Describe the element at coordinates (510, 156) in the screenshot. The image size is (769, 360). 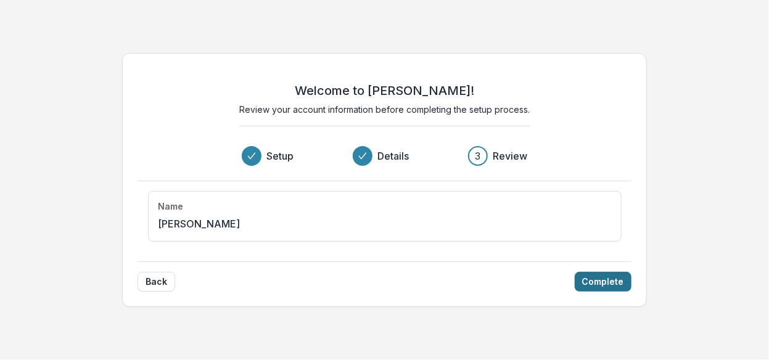
I see `h3: Review` at that location.